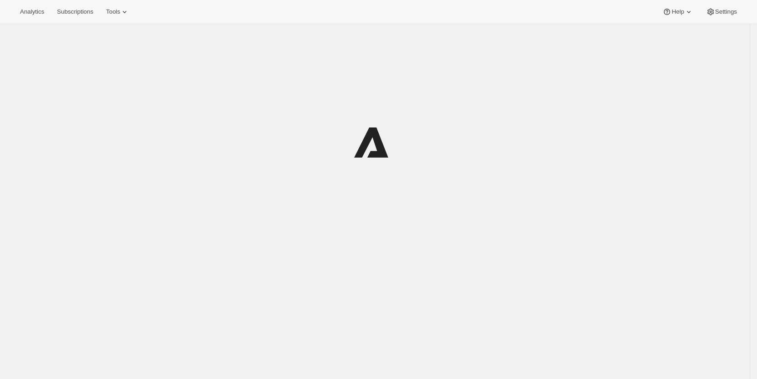  What do you see at coordinates (117, 12) in the screenshot?
I see `button: Tools` at bounding box center [117, 12].